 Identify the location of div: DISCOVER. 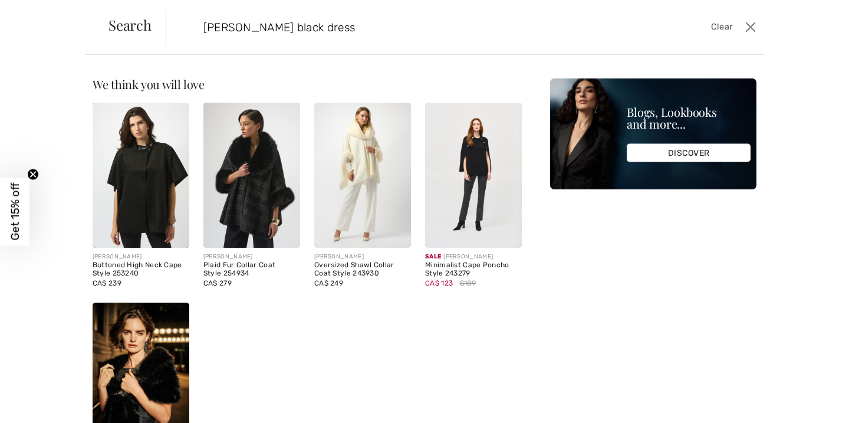
(689, 153).